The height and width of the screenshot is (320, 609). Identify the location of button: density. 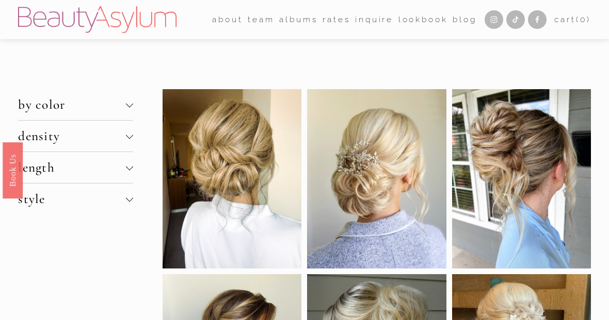
(75, 136).